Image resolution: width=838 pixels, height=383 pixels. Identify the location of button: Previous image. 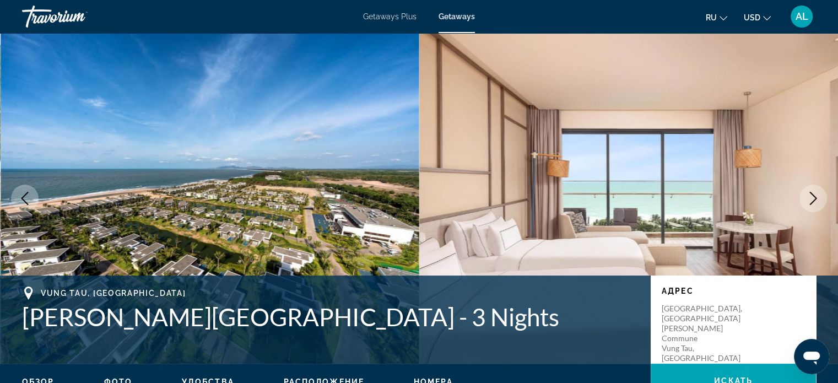
(25, 198).